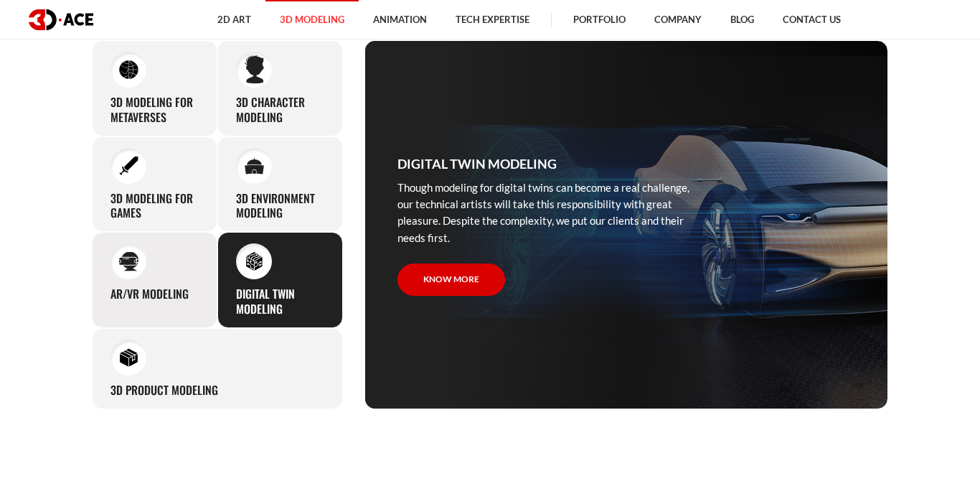 This screenshot has height=489, width=980. I want to click on img: logo dark, so click(61, 20).